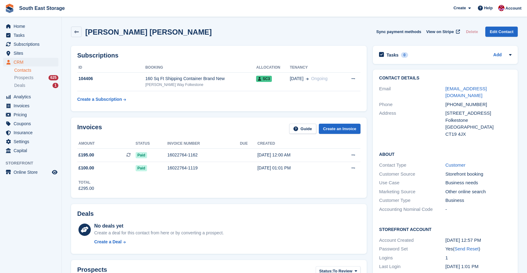 Image resolution: width=527 pixels, height=273 pixels. Describe the element at coordinates (478, 249) in the screenshot. I see `div: Yes` at that location.